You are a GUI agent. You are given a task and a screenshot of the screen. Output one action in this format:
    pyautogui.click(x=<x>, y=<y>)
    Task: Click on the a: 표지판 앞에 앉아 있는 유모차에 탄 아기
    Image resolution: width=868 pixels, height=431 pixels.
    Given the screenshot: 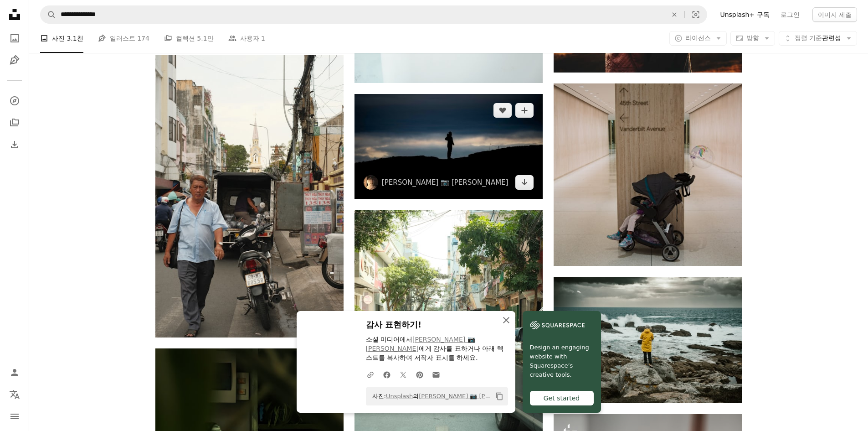 What is the action you would take?
    pyautogui.click(x=648, y=175)
    